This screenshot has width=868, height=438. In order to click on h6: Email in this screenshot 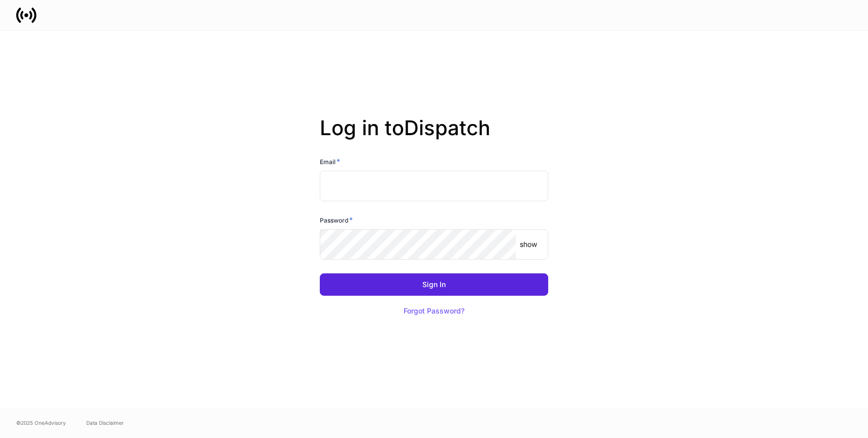, I will do `click(330, 162)`.